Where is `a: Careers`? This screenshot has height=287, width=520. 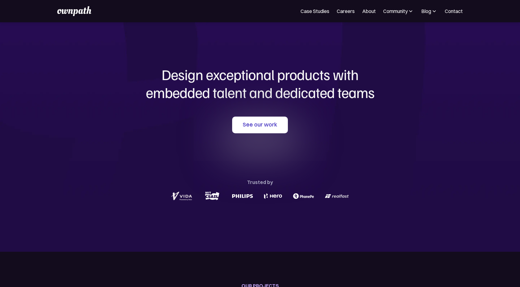 a: Careers is located at coordinates (346, 11).